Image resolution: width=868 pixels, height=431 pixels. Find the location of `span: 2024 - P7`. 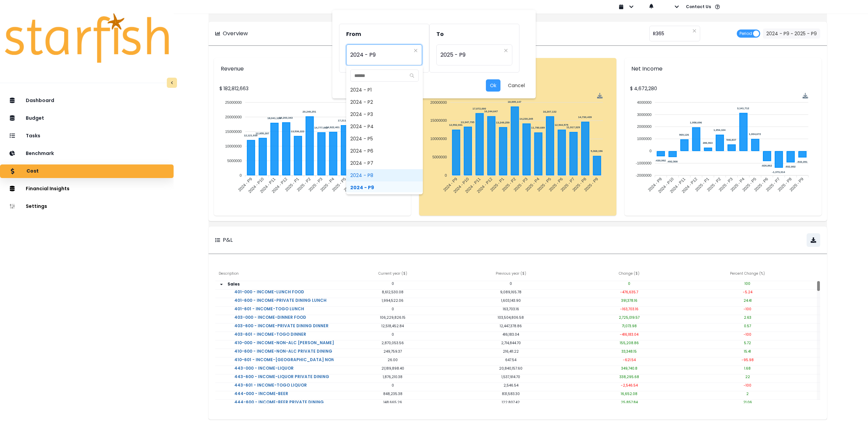

span: 2024 - P7 is located at coordinates (384, 163).